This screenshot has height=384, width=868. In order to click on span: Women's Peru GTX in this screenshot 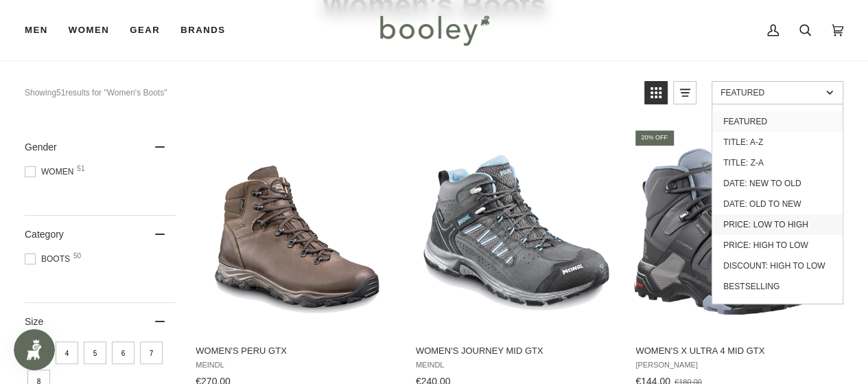, I will do `click(297, 351)`.